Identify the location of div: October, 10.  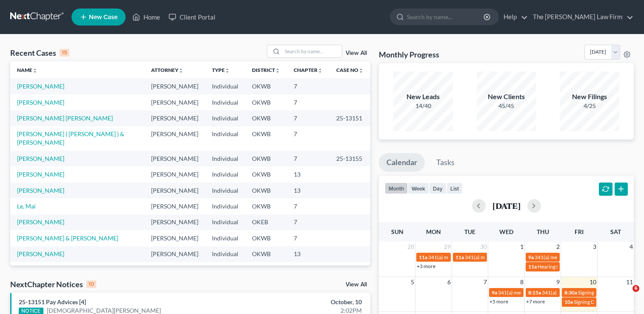
(307, 302).